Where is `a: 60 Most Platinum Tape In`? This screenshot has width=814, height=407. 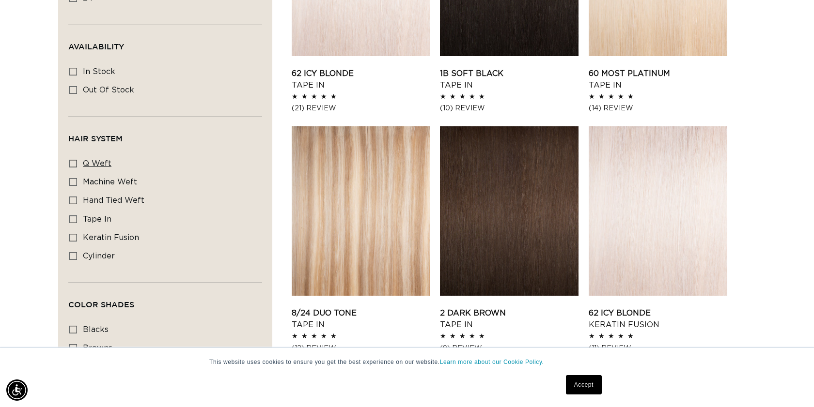 a: 60 Most Platinum Tape In is located at coordinates (658, 79).